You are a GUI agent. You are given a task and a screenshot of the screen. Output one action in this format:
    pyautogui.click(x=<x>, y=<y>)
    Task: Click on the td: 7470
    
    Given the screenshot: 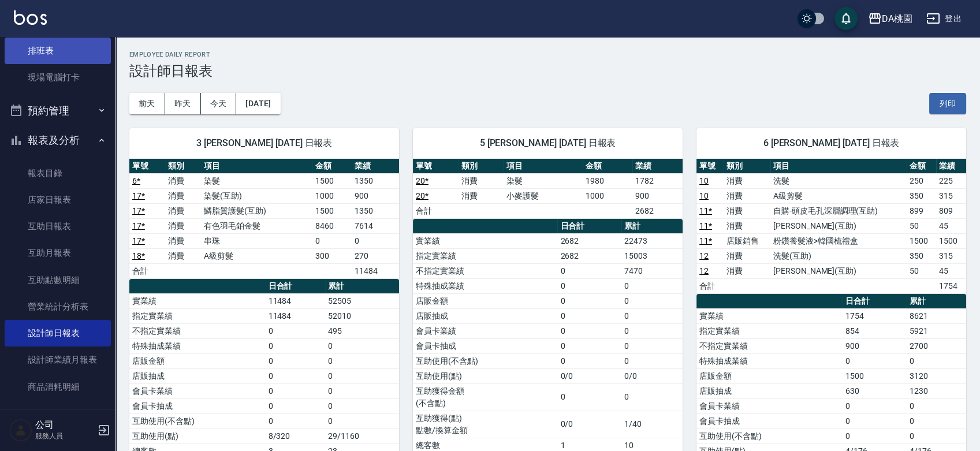 What is the action you would take?
    pyautogui.click(x=652, y=271)
    